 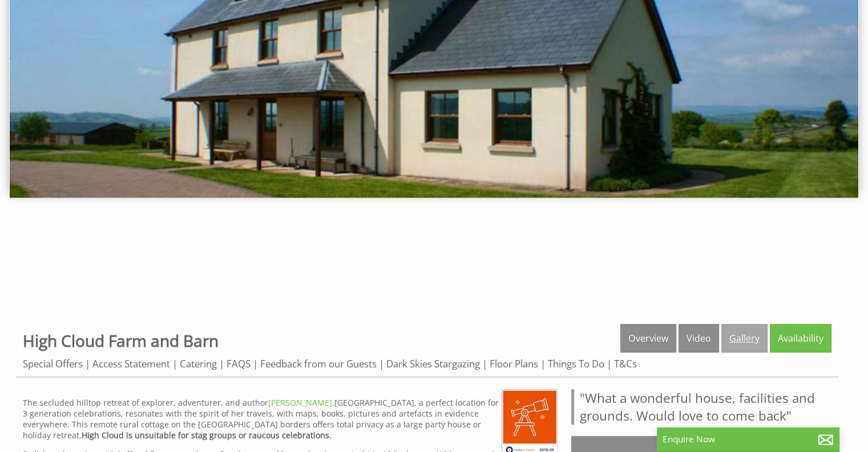 What do you see at coordinates (318, 363) in the screenshot?
I see `a: Feedback from our Guests` at bounding box center [318, 363].